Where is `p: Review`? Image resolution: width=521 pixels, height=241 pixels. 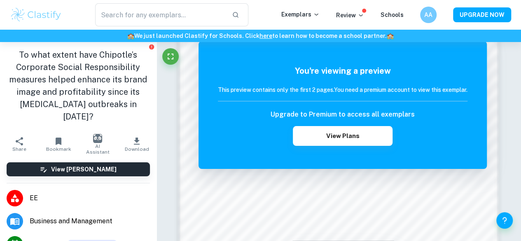
p: Review is located at coordinates (350, 15).